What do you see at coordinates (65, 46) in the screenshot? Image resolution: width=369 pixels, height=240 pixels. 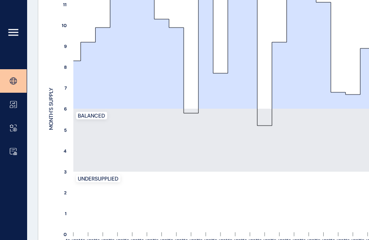 I see `text: 9` at bounding box center [65, 46].